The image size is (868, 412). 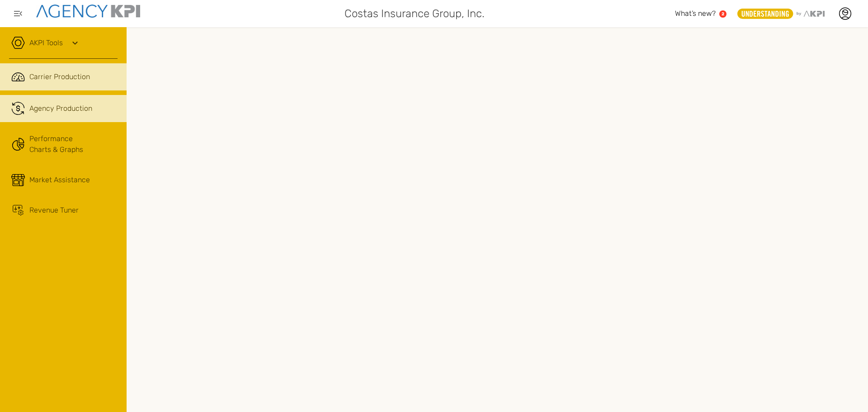 I want to click on span: Carrier Production, so click(x=60, y=77).